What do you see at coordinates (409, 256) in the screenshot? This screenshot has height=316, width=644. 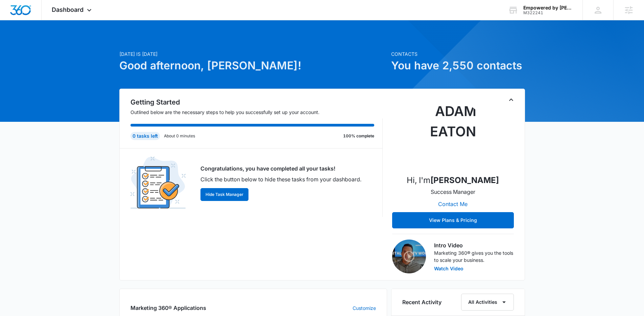 I see `img: Intro Video` at bounding box center [409, 256].